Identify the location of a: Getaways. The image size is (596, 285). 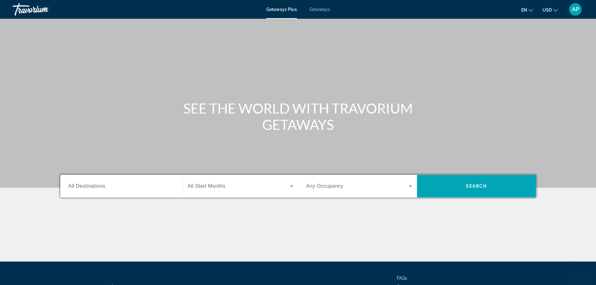
(319, 9).